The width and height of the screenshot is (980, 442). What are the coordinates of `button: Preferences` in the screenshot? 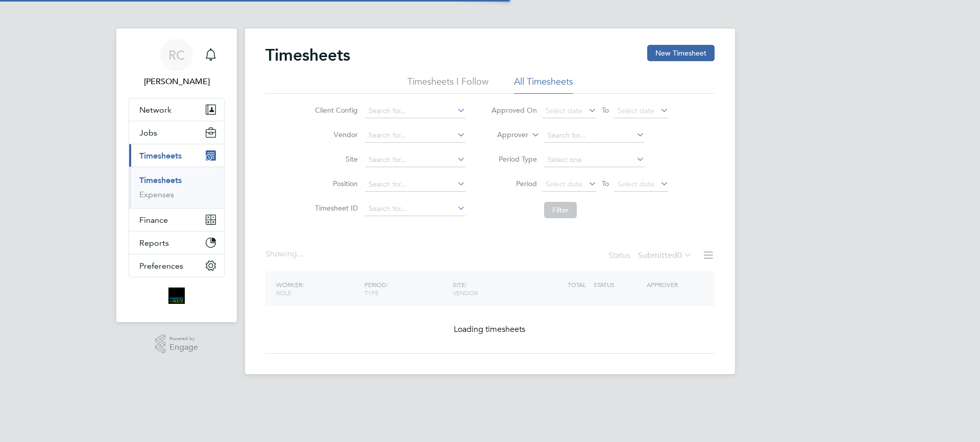 It's located at (176, 266).